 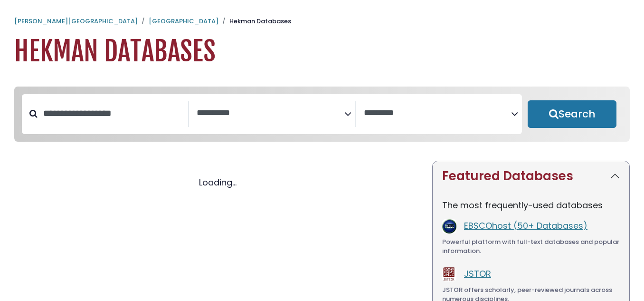 What do you see at coordinates (531, 246) in the screenshot?
I see `div: Powerful platform with full-text databases and popular information.` at bounding box center [531, 246].